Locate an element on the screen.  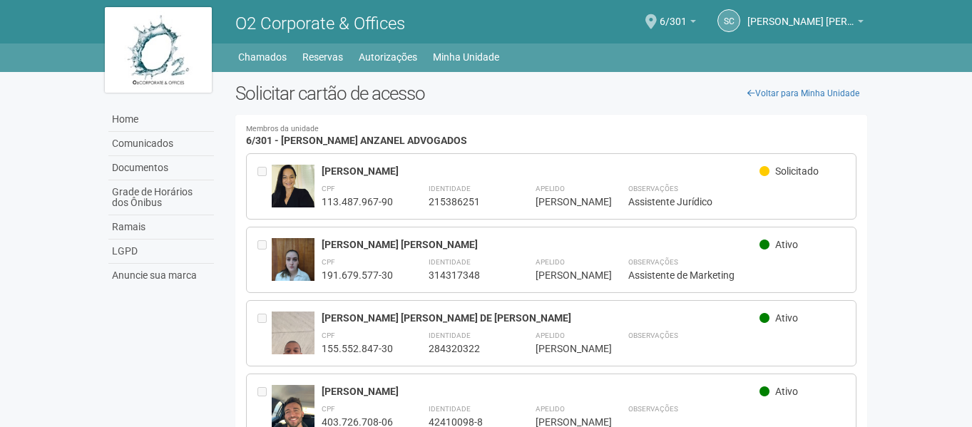
div: 314317348 is located at coordinates (464, 275).